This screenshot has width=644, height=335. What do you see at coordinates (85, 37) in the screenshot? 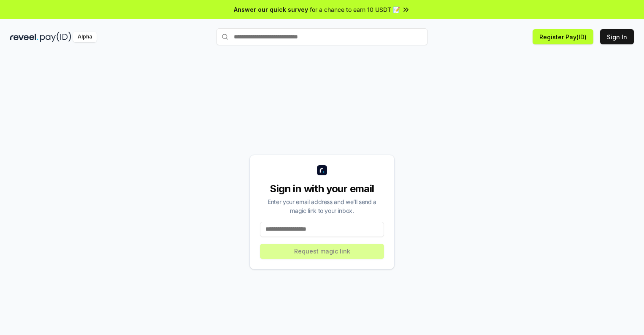
I see `div: Alpha` at bounding box center [85, 37].